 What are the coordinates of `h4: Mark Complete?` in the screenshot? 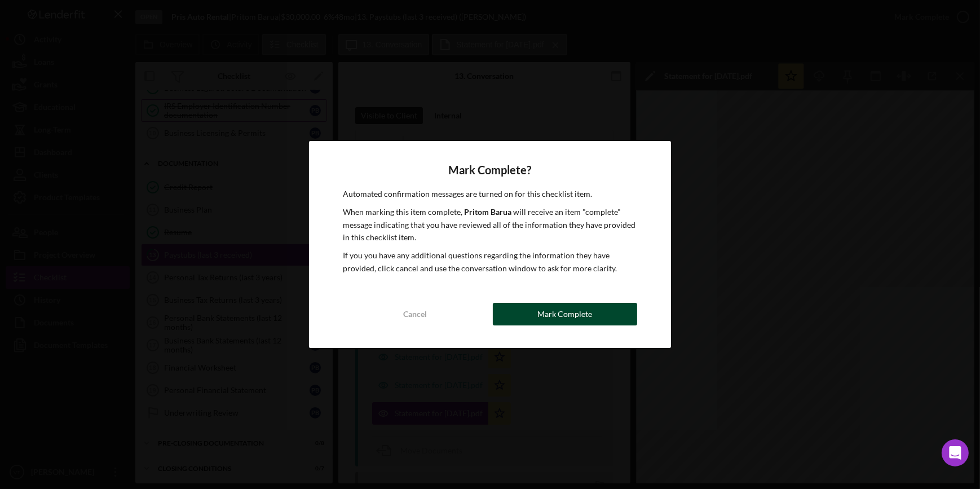 It's located at (490, 170).